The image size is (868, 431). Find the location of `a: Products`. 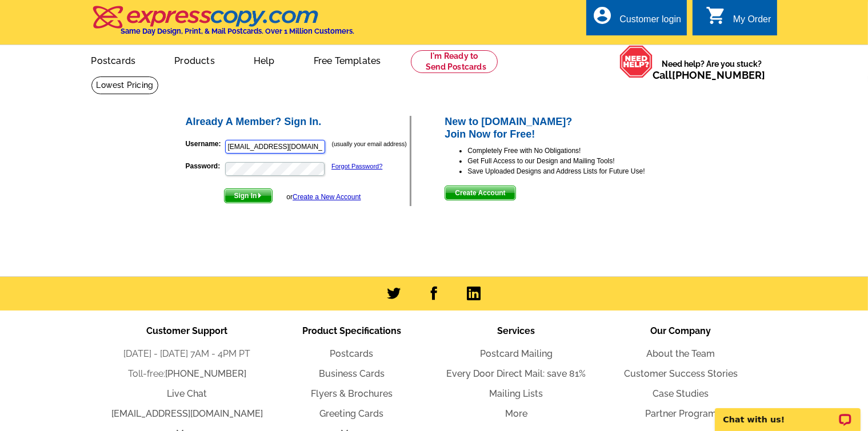

a: Products is located at coordinates (194, 59).